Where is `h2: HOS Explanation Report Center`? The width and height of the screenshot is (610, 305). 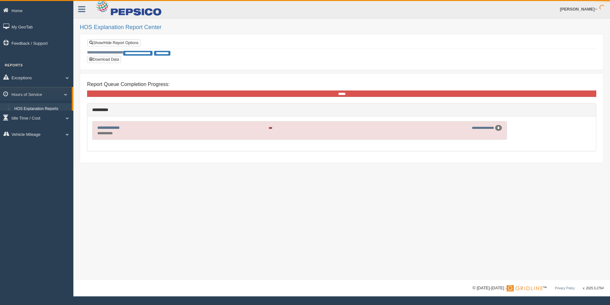
h2: HOS Explanation Report Center is located at coordinates (342, 27).